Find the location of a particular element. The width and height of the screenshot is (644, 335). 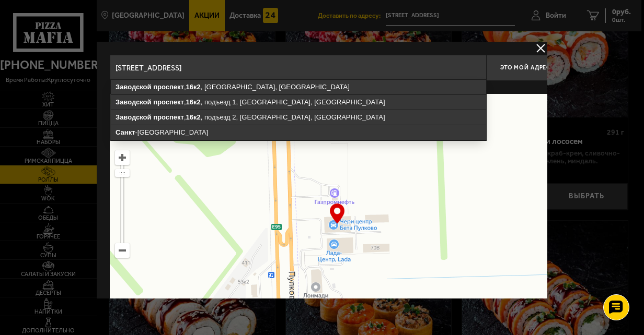

ymaps: Санкт is located at coordinates (125, 132).